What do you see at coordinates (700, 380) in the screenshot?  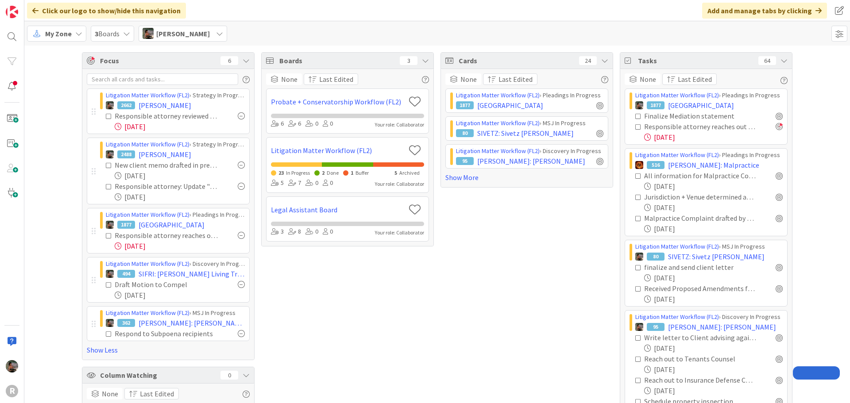 I see `div: Reach out to Insurance Defense Counsel re Property Inspection` at bounding box center [700, 380].